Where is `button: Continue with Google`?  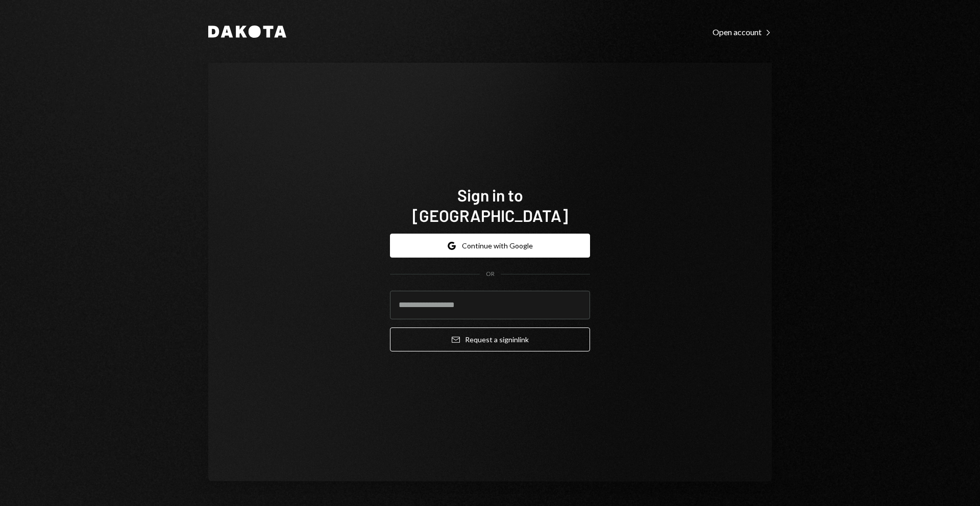 button: Continue with Google is located at coordinates (490, 245).